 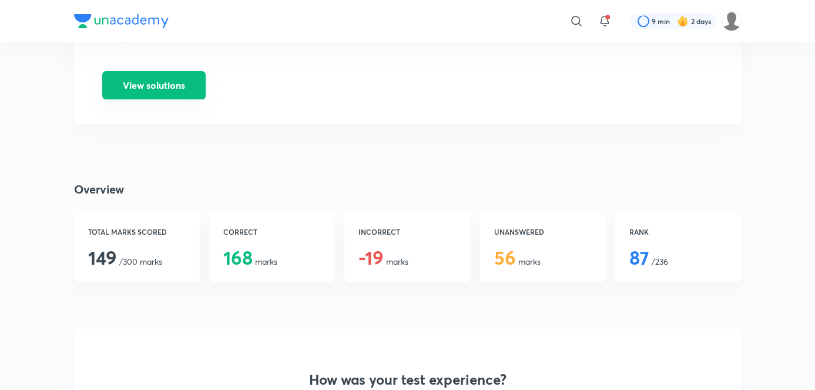 What do you see at coordinates (121, 21) in the screenshot?
I see `img: Company Logo` at bounding box center [121, 21].